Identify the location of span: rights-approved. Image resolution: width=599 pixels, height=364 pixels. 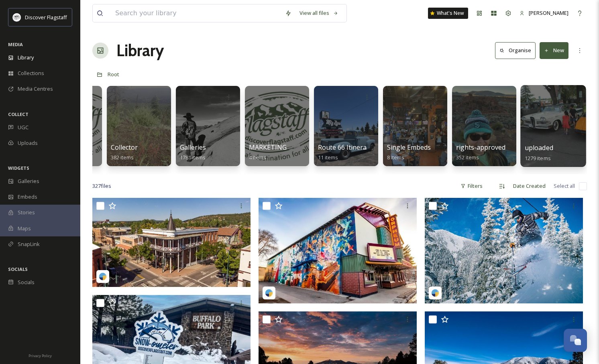
(480, 147).